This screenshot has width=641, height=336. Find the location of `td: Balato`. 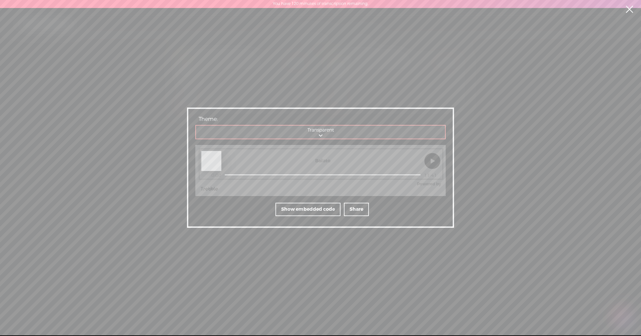

td: Balato is located at coordinates (323, 161).